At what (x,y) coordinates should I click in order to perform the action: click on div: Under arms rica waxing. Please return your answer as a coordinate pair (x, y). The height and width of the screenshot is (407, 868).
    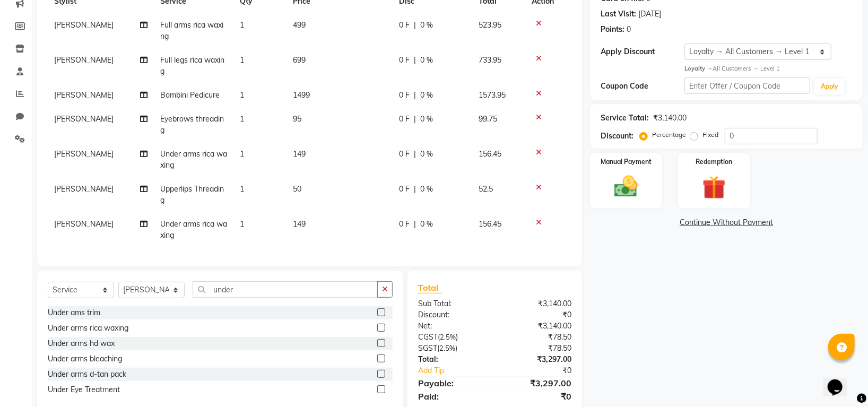
    Looking at the image, I should click on (88, 328).